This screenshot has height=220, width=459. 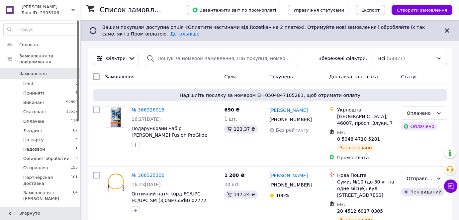 I want to click on span: Виконані, so click(x=34, y=103).